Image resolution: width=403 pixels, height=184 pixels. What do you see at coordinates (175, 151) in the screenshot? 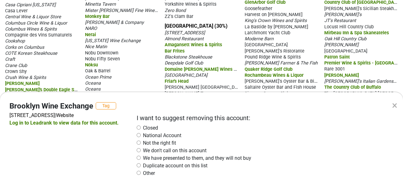
I see `label: We don't call on this account` at bounding box center [175, 151].